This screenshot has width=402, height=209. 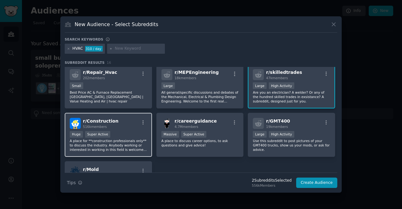 What do you see at coordinates (292, 97) in the screenshot?
I see `p: Are you an electrician? A welder? Or any of the hundred skilled trades in exsistance? A subreddit...` at bounding box center [292, 97].